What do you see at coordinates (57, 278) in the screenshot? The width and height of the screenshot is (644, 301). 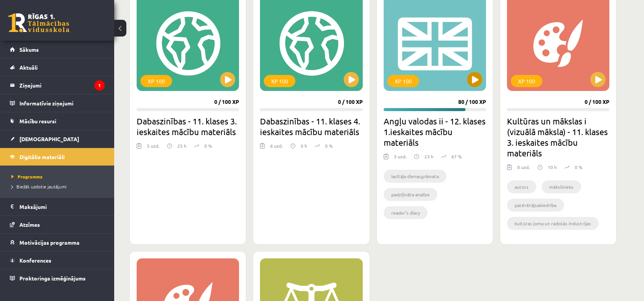 I see `a: Proktoringa izmēģinājums` at bounding box center [57, 278].